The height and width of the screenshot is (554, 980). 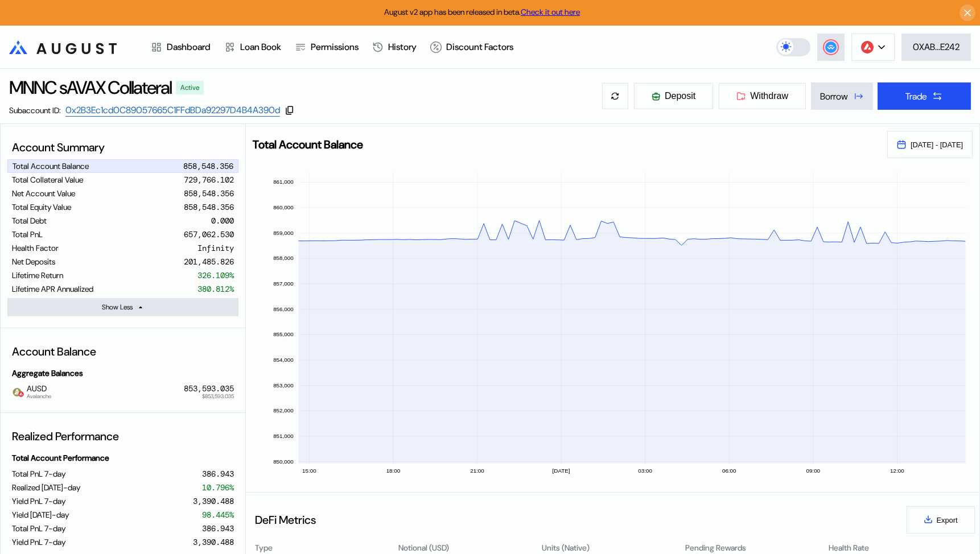 What do you see at coordinates (283, 309) in the screenshot?
I see `text: 856,000` at bounding box center [283, 309].